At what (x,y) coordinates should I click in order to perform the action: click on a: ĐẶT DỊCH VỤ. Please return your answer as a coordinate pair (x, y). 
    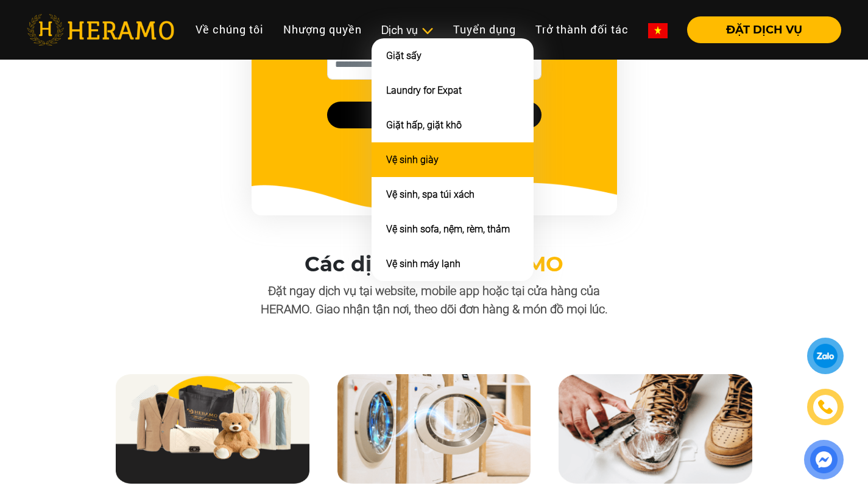
    Looking at the image, I should click on (759, 30).